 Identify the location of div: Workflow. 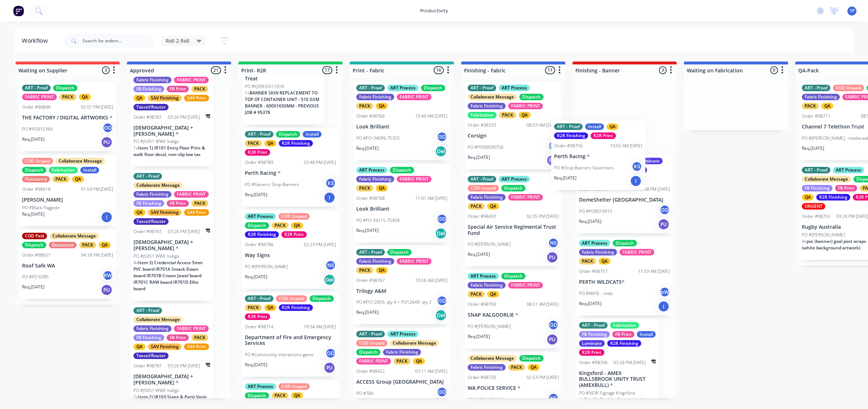
(37, 41).